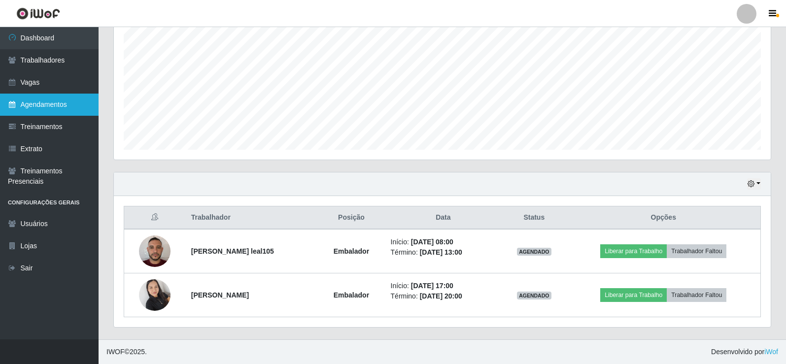 The height and width of the screenshot is (364, 786). What do you see at coordinates (38, 13) in the screenshot?
I see `img: CoreUI Logo` at bounding box center [38, 13].